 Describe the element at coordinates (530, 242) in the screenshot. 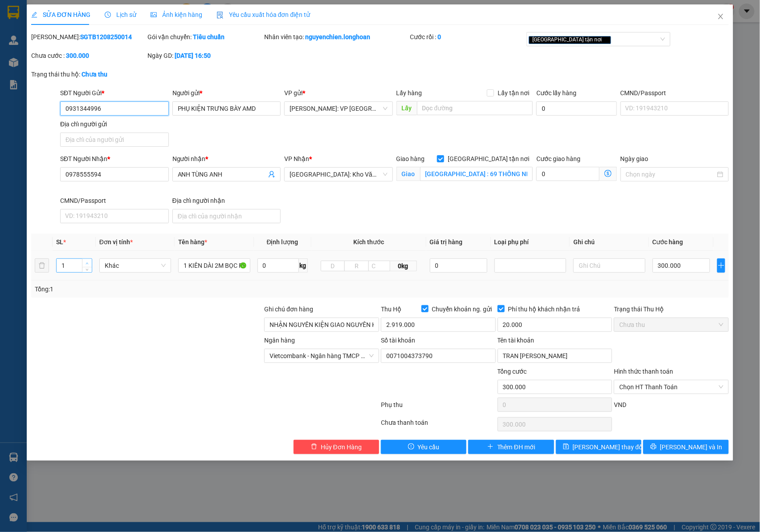

I see `th: Loại phụ phí` at that location.